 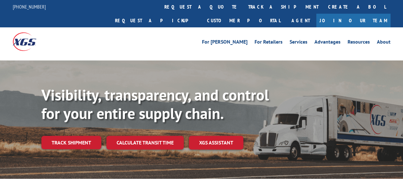 I want to click on a: For Retailers, so click(x=269, y=43).